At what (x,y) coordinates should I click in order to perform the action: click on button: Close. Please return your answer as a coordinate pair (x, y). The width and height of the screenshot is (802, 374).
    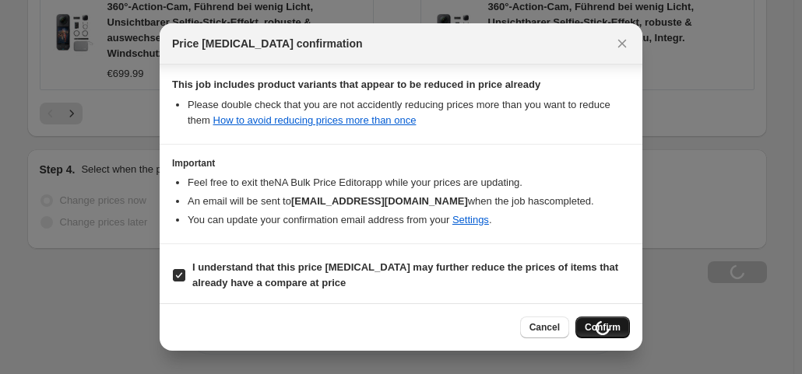
    Looking at the image, I should click on (622, 44).